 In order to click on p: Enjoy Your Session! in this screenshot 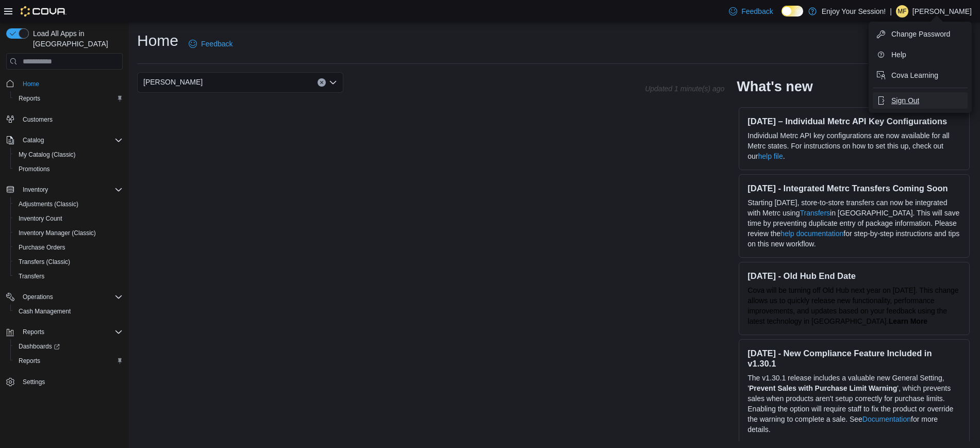, I will do `click(853, 12)`.